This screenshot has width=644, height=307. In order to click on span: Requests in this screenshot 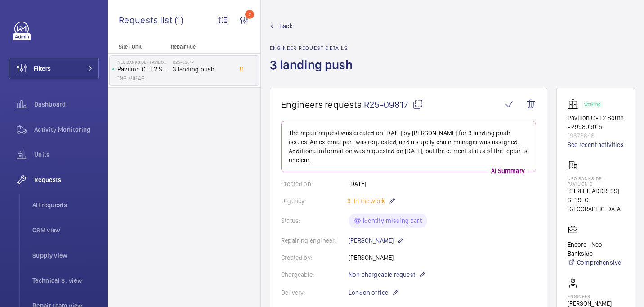, I will do `click(67, 180)`.